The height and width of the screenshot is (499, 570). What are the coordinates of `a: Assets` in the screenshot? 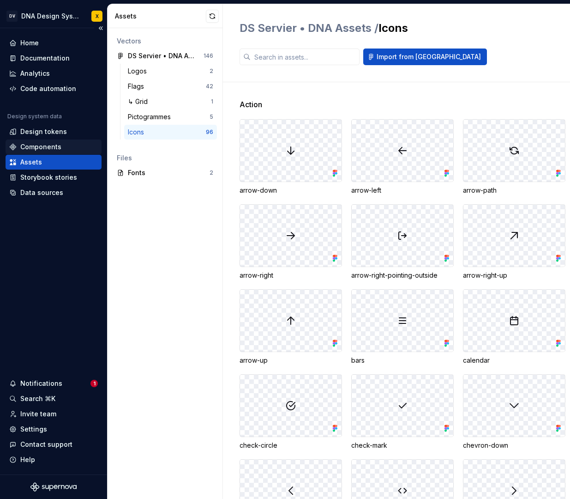 It's located at (54, 162).